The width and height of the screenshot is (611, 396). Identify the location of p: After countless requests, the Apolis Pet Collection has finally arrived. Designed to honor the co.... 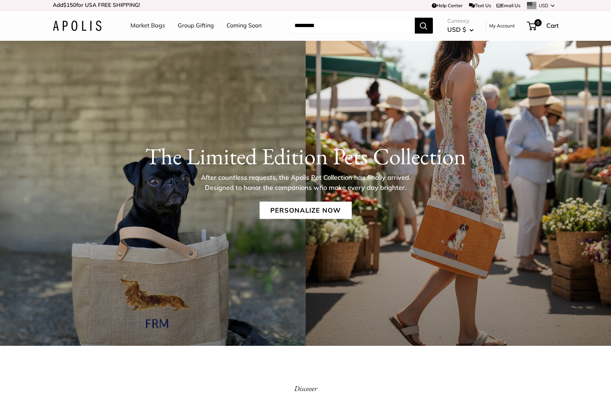
(306, 183).